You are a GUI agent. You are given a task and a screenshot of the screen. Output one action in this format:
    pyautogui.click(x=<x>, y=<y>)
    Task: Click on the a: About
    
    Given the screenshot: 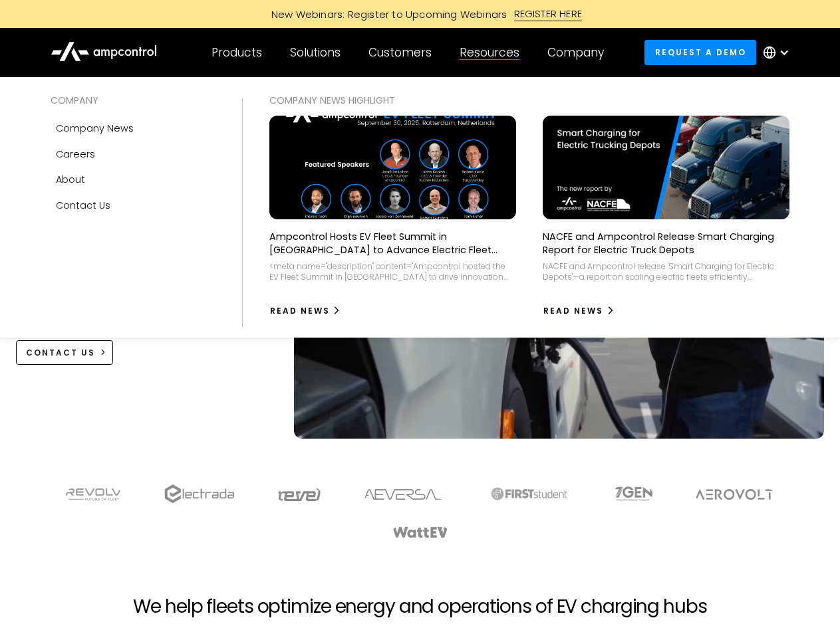 What is the action you would take?
    pyautogui.click(x=133, y=180)
    